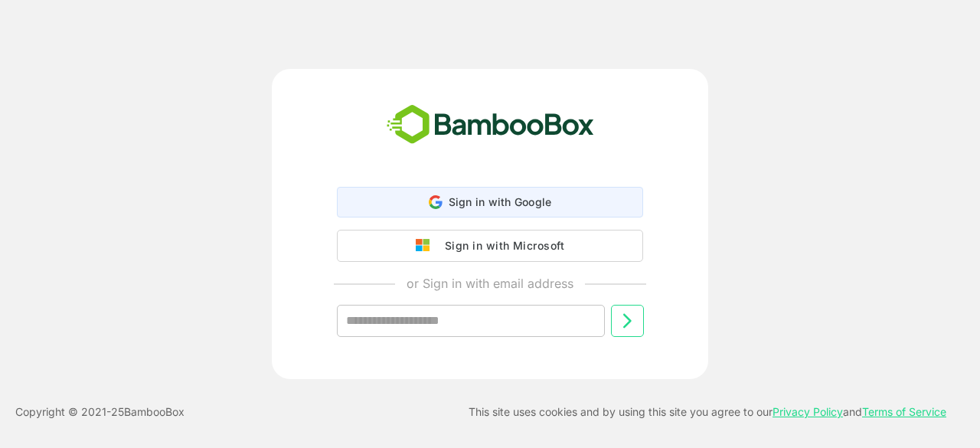  I want to click on a: Privacy Policy, so click(808, 412).